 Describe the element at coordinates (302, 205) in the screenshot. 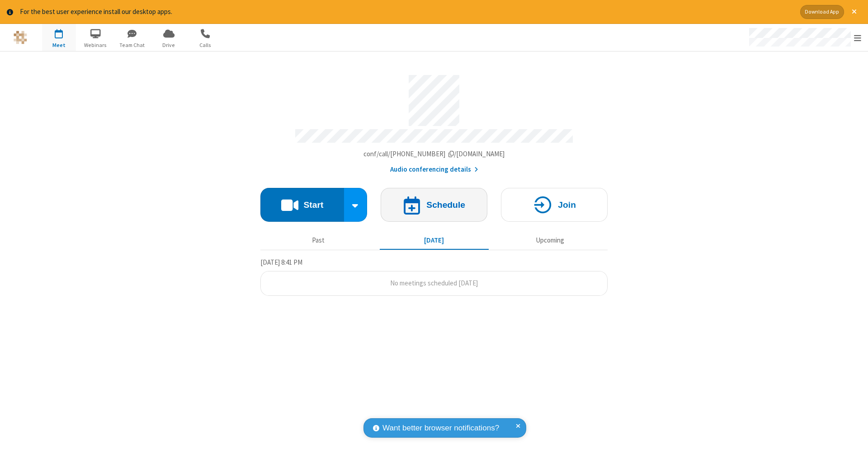

I see `button: Start` at that location.